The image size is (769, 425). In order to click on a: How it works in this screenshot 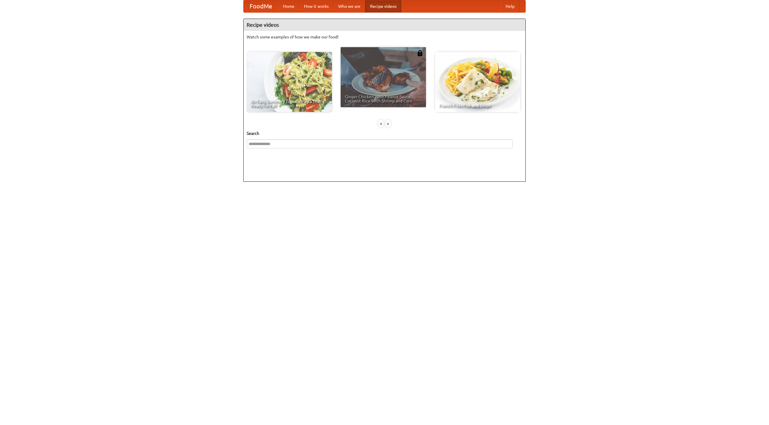, I will do `click(316, 6)`.